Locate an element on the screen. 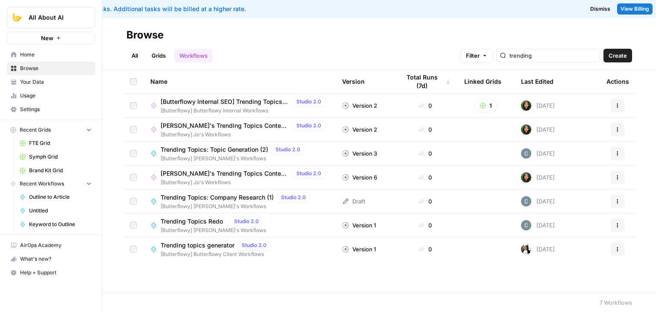 The image size is (656, 312). div: You've used your included tasks. Additional tasks will be billed at a higher rate. is located at coordinates (211, 9).